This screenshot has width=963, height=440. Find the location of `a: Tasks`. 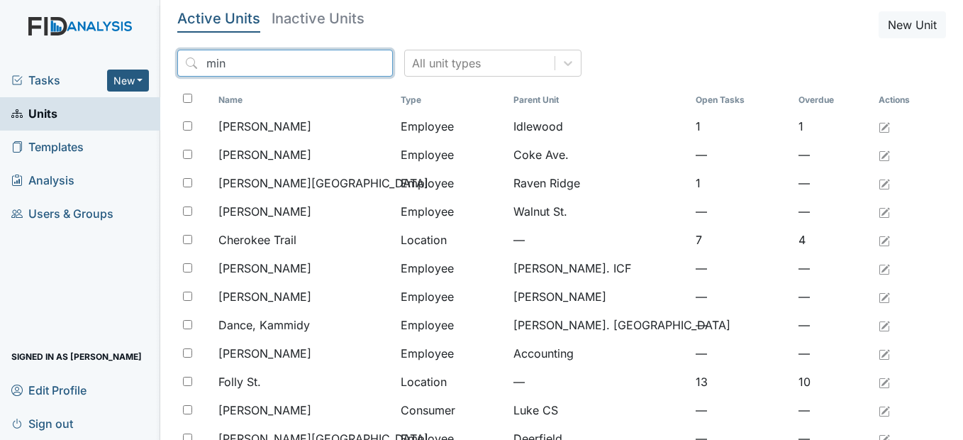

a: Tasks is located at coordinates (59, 80).